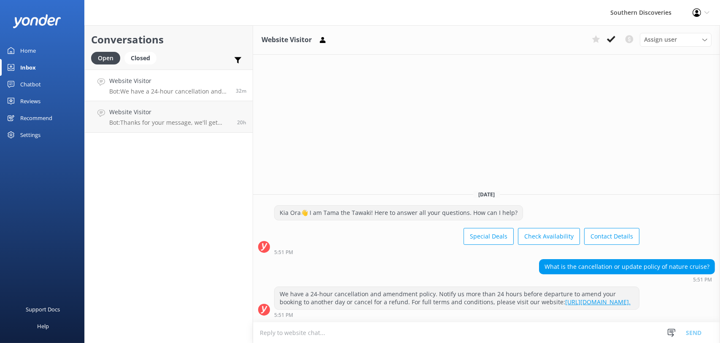 The height and width of the screenshot is (343, 720). I want to click on h2: Conversations, so click(169, 40).